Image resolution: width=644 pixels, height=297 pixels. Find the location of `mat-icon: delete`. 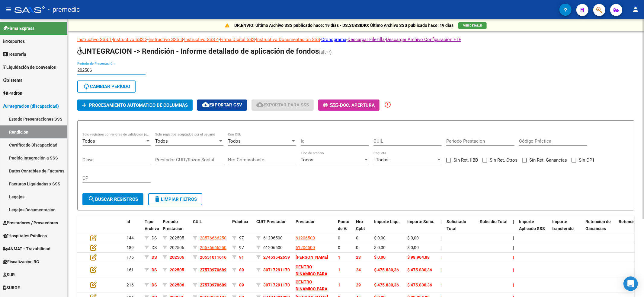

mat-icon: delete is located at coordinates (157, 199).